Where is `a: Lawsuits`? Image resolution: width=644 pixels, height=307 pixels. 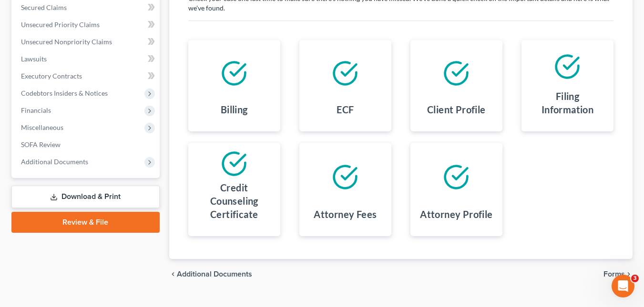 a: Lawsuits is located at coordinates (86, 59).